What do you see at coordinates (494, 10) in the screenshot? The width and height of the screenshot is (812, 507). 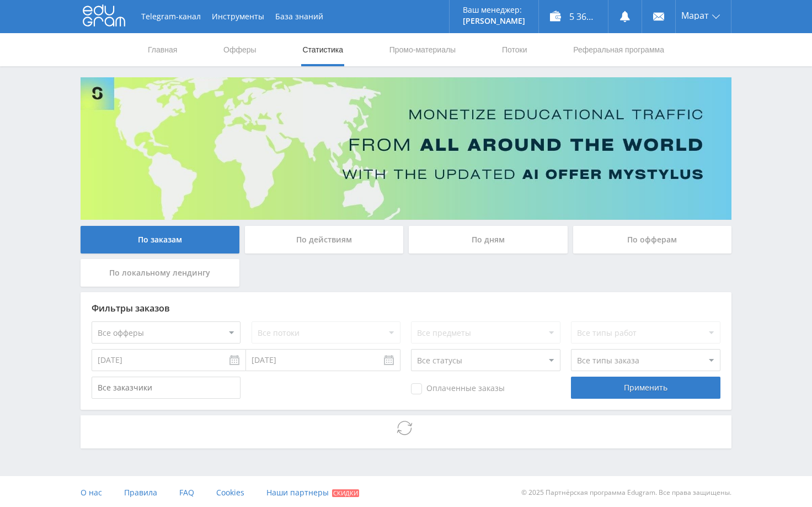 I see `p: Ваш менеджер:` at bounding box center [494, 10].